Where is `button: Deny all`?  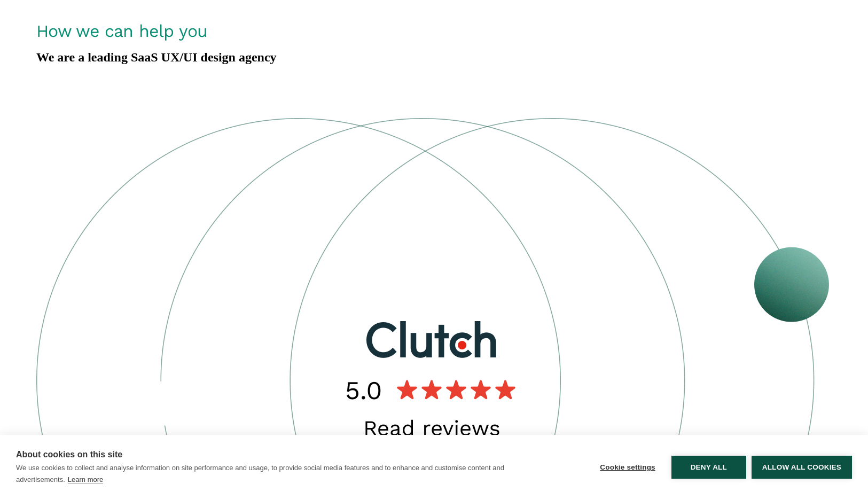
button: Deny all is located at coordinates (709, 467).